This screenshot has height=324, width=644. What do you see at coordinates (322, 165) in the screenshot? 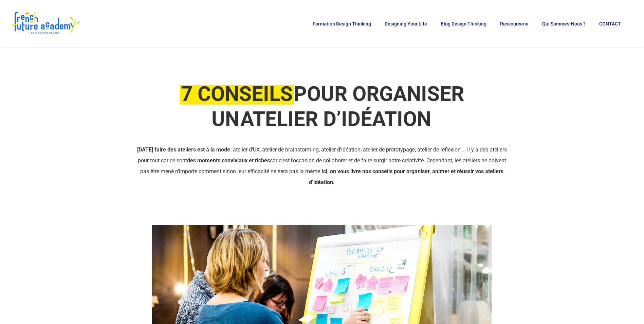
I see `span: : atelier d’UX, atelier de brainstorming, atelier d’idéation, atelier de prototypage, atelier de ...` at bounding box center [322, 165].